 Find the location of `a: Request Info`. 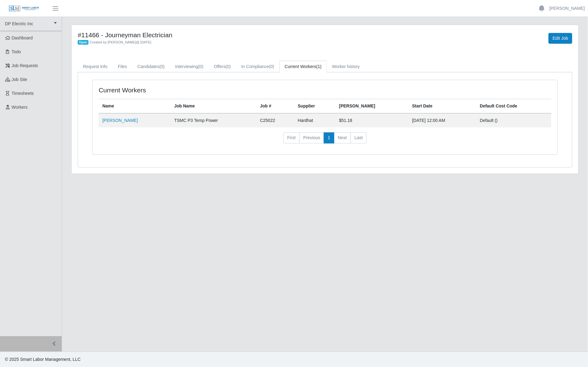

a: Request Info is located at coordinates (95, 66).